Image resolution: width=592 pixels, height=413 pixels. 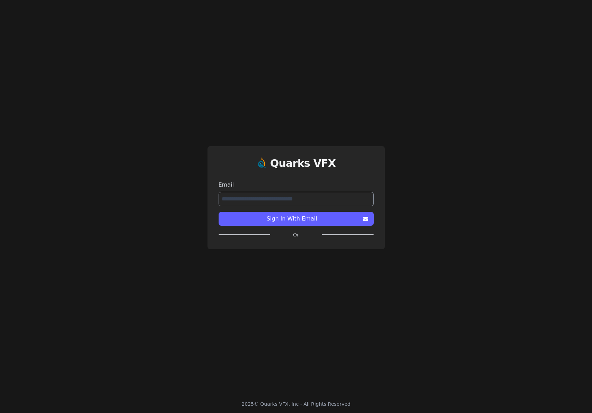 I want to click on button: Sign In With Email, so click(x=296, y=219).